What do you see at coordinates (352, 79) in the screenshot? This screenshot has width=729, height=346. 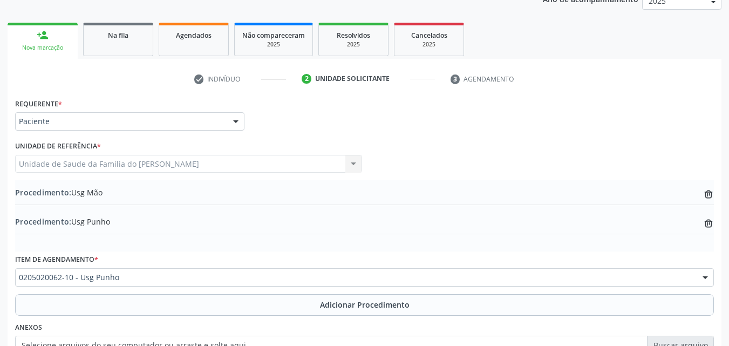 I see `div: Unidade solicitante` at bounding box center [352, 79].